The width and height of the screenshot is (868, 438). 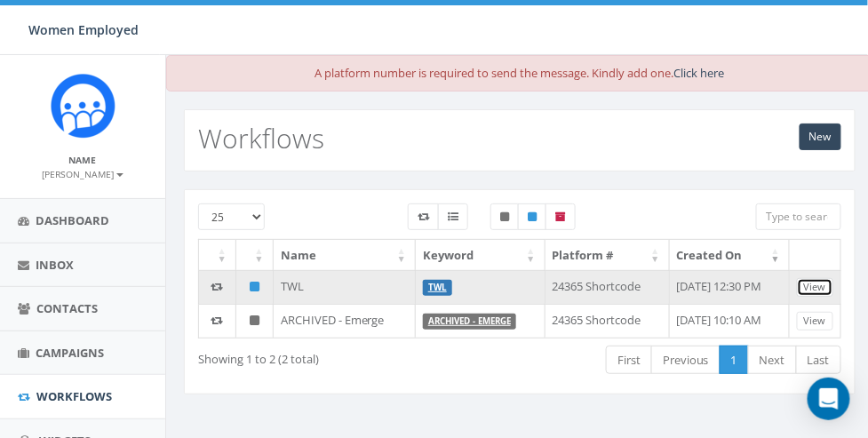 I want to click on i: Unpublished, so click(x=254, y=319).